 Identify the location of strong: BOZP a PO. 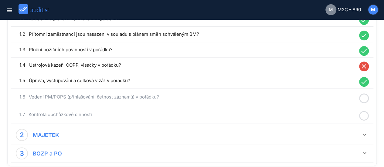
(47, 154).